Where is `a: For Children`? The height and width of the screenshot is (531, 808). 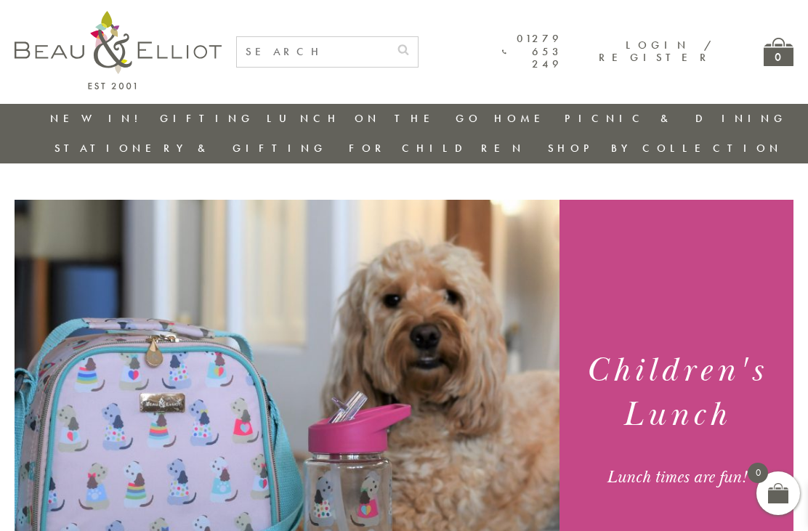 a: For Children is located at coordinates (437, 148).